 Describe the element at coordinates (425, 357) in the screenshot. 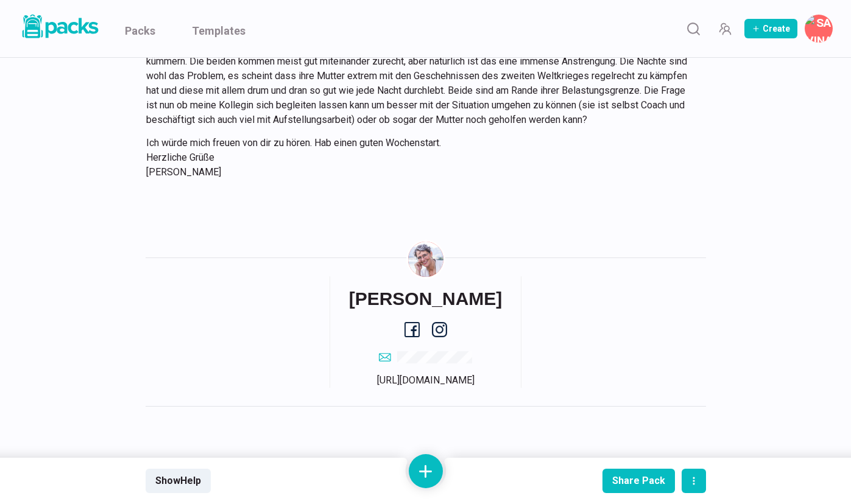

I see `a: email` at that location.